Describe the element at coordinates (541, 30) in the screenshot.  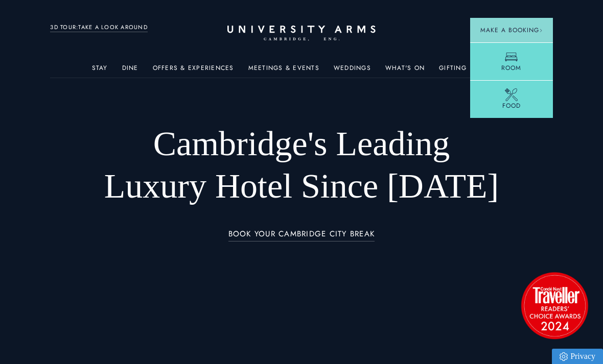
I see `img: Arrow icon` at that location.